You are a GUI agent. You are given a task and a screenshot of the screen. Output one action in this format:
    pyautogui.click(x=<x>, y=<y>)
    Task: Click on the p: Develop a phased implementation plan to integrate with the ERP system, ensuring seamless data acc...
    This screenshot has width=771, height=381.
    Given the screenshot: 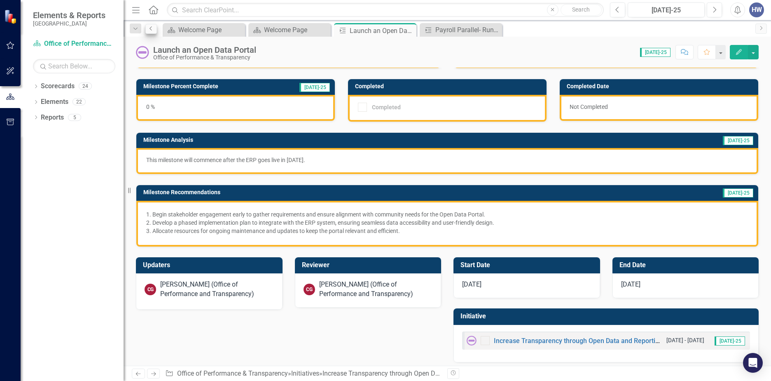 What is the action you would take?
    pyautogui.click(x=450, y=222)
    